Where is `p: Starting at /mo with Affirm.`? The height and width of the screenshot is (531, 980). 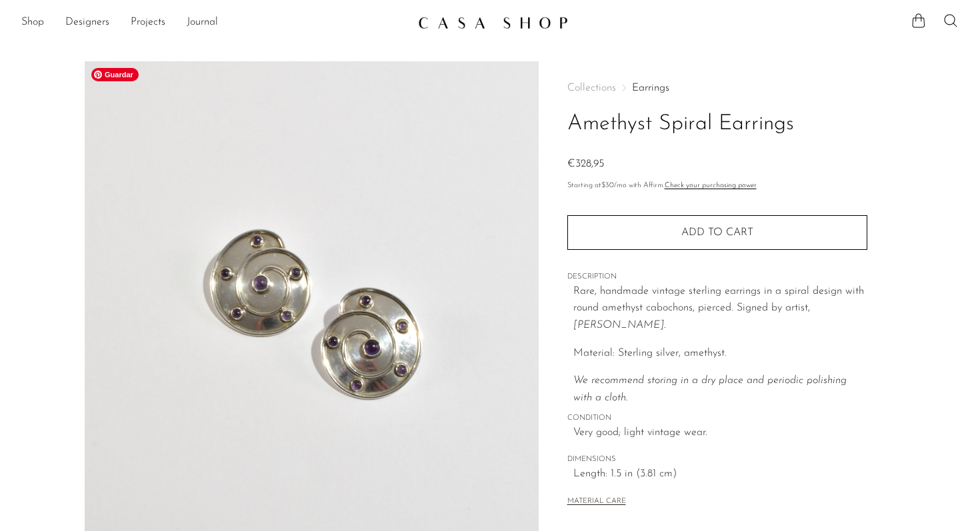
p: Starting at /mo with Affirm. is located at coordinates (717, 186).